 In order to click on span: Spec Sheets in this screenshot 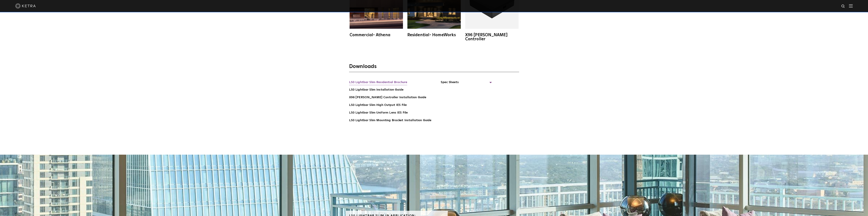, I will do `click(466, 84)`.